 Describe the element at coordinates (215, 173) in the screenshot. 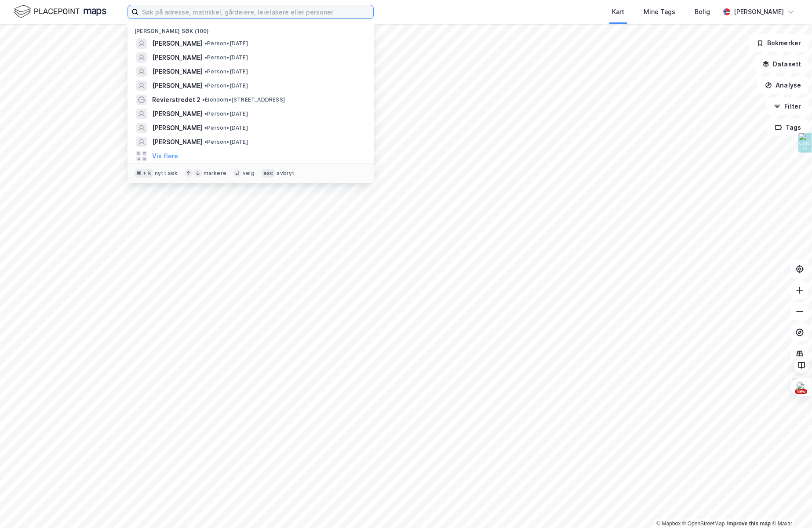

I see `div: markere` at that location.